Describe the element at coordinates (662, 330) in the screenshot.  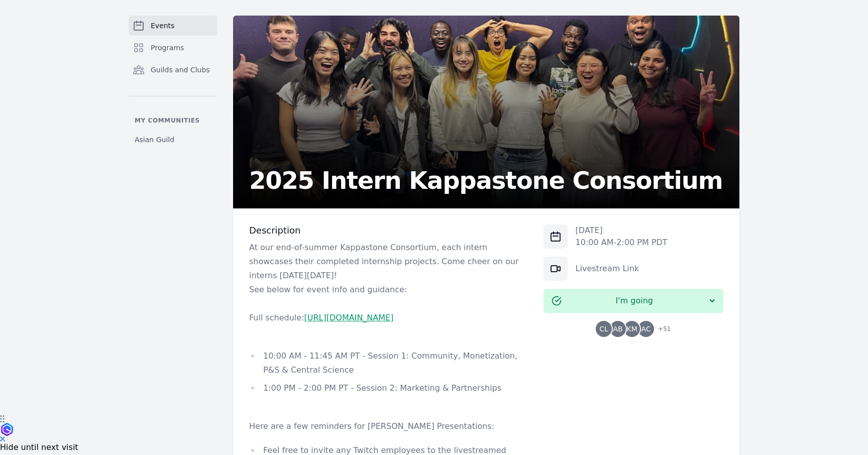
I see `span: + 51` at that location.